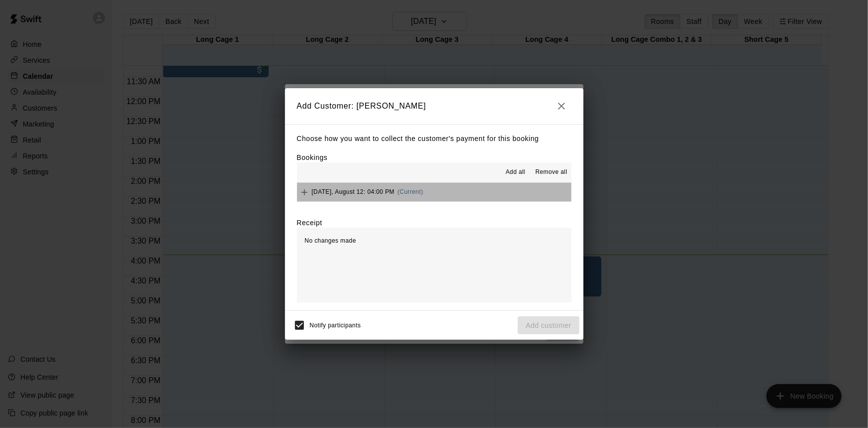 The width and height of the screenshot is (868, 428). Describe the element at coordinates (331, 241) in the screenshot. I see `span: No changes made` at that location.